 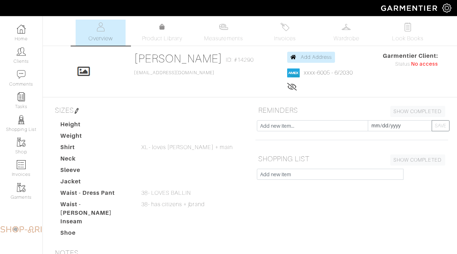 I want to click on a: Wardrobe, so click(x=346, y=32).